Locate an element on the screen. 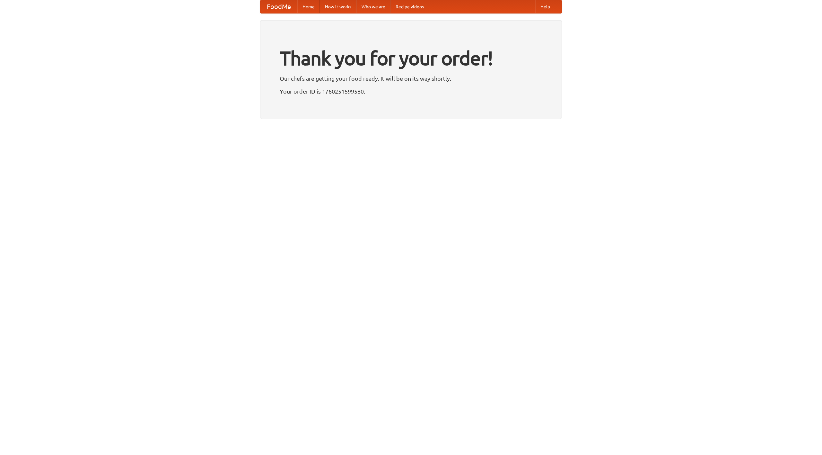 The image size is (822, 455). a: FoodMe is located at coordinates (279, 7).